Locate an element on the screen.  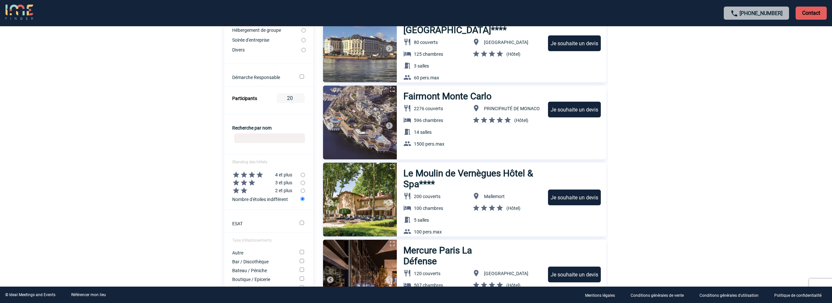
label: Cabaret is located at coordinates (262, 288).